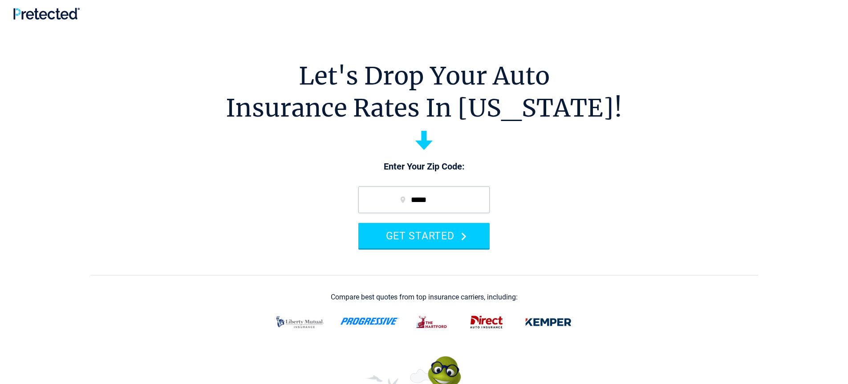  Describe the element at coordinates (424, 167) in the screenshot. I see `p: Enter Your Zip Code:` at that location.